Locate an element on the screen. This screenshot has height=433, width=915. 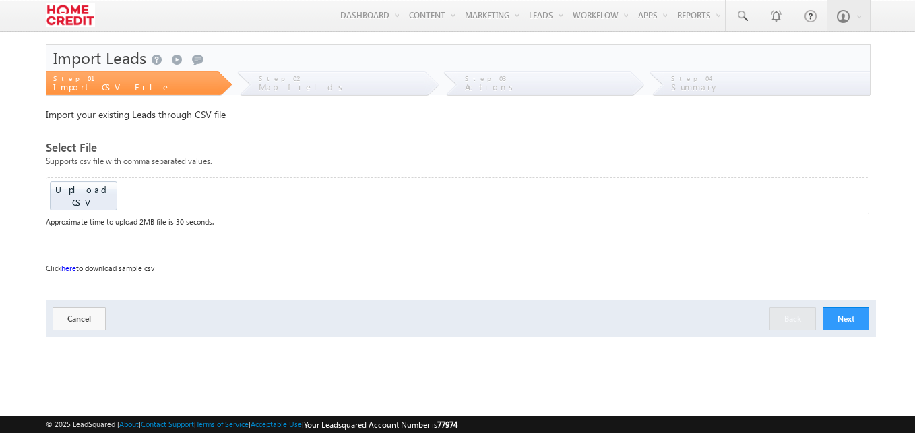
span: Step 04 is located at coordinates (692, 78).